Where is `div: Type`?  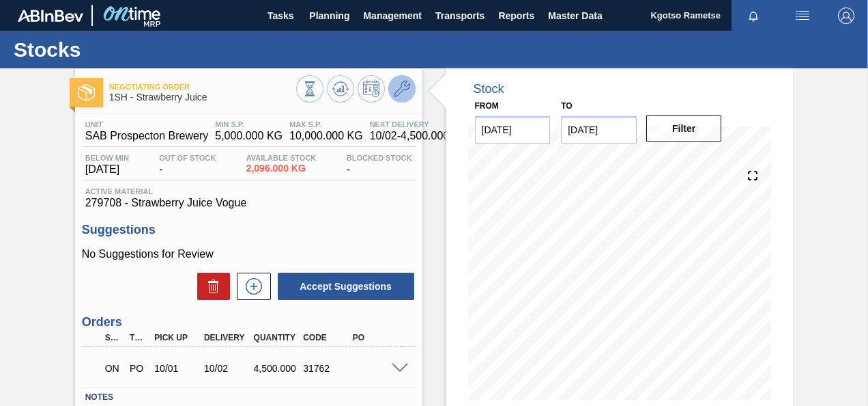 div: Type is located at coordinates (138, 337).